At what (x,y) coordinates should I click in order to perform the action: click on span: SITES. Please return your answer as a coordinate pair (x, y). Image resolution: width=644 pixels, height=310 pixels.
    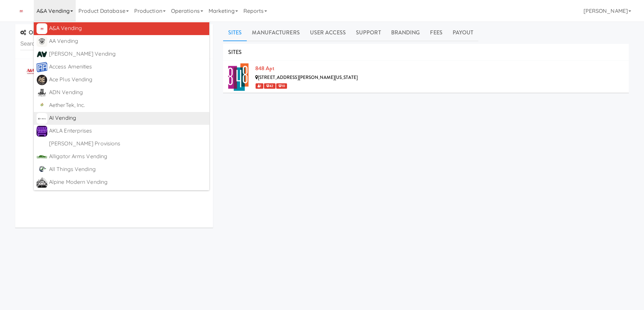
    Looking at the image, I should click on (235, 52).